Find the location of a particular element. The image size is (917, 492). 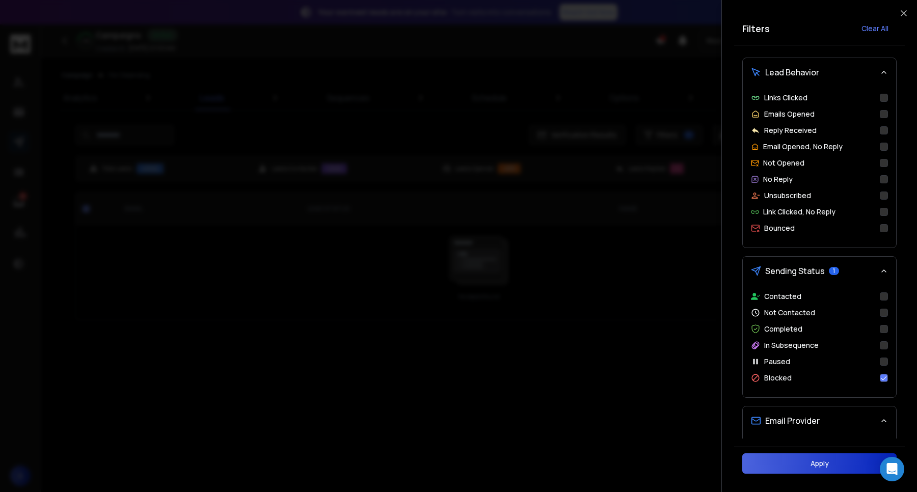

button: Lead Behavior is located at coordinates (819, 72).